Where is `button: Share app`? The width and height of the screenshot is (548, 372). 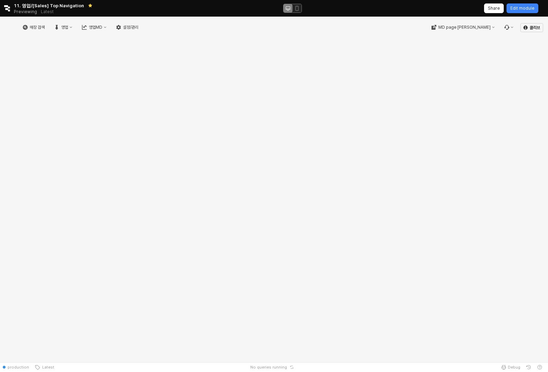 button: Share app is located at coordinates (494, 8).